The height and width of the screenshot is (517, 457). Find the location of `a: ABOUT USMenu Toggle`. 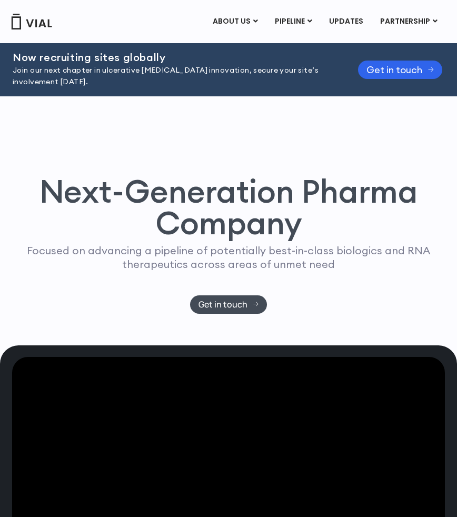

a: ABOUT USMenu Toggle is located at coordinates (235, 22).